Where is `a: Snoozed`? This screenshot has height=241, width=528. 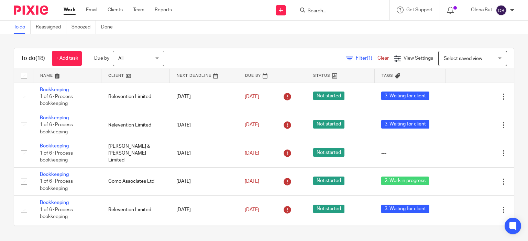
a: Snoozed is located at coordinates (83, 27).